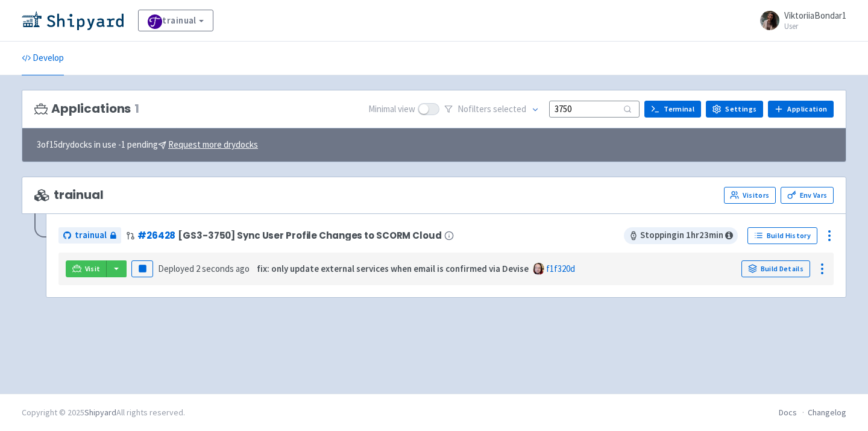 The width and height of the screenshot is (868, 431). I want to click on a: Changelog, so click(827, 412).